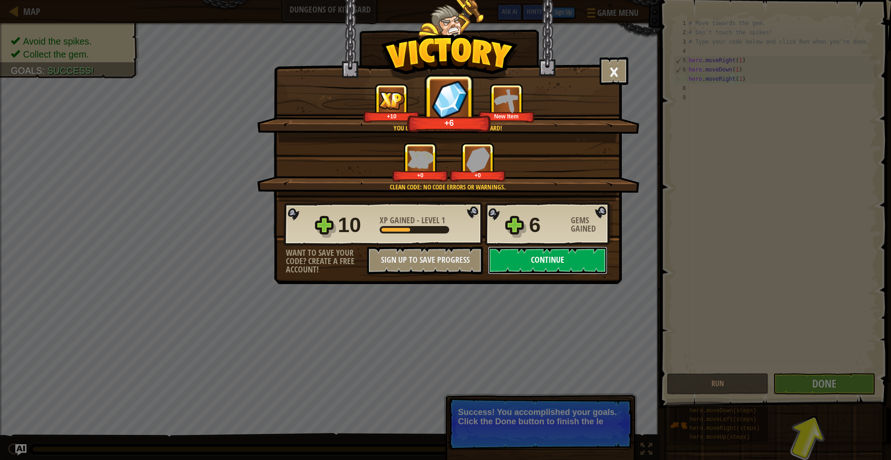  What do you see at coordinates (449, 58) in the screenshot?
I see `img: Victory` at bounding box center [449, 58].